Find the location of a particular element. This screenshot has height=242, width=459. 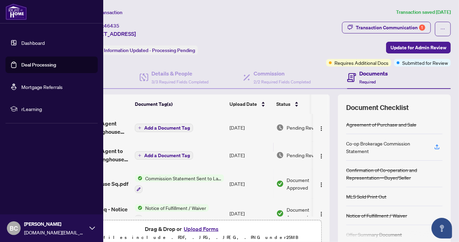

span: Drag & Drop or is located at coordinates (183, 229).